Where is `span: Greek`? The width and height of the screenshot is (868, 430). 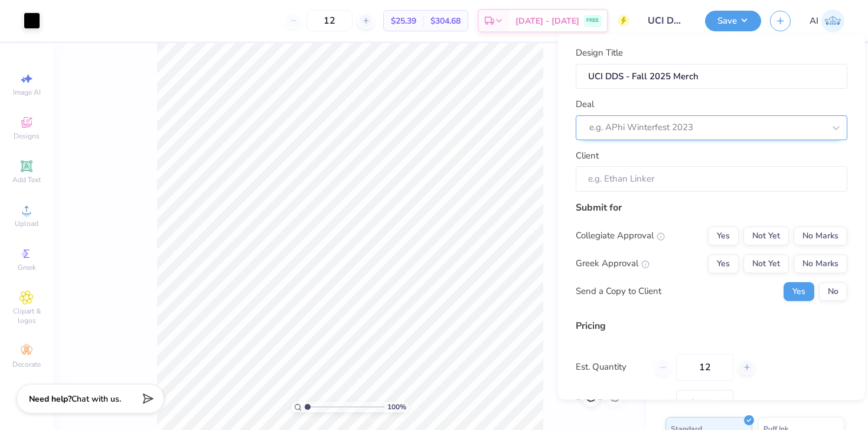 span: Greek is located at coordinates (26, 267).